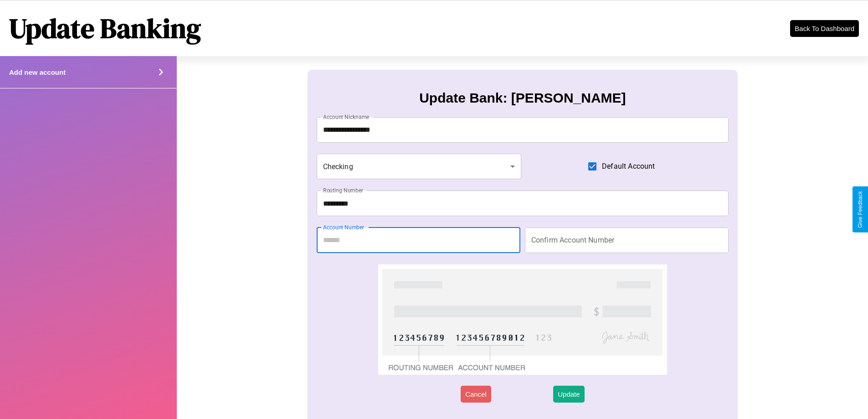 The height and width of the screenshot is (419, 868). Describe the element at coordinates (860, 209) in the screenshot. I see `div: Give Feedback` at that location.